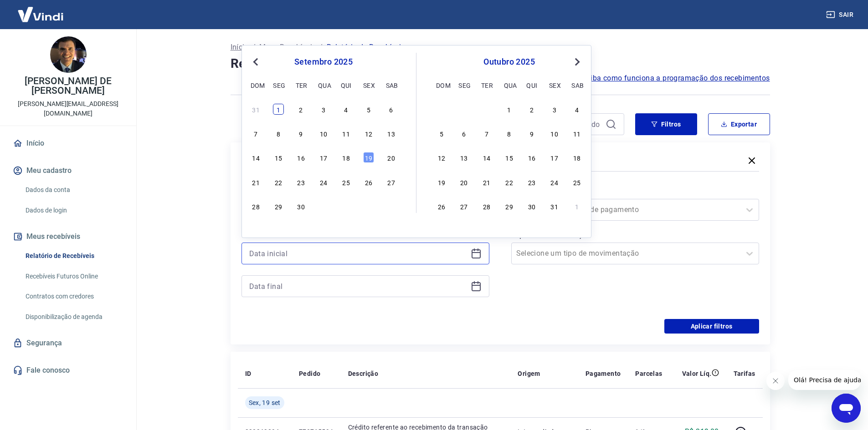  I want to click on span: Saiba como funciona a programação dos recebimentos, so click(676, 78).